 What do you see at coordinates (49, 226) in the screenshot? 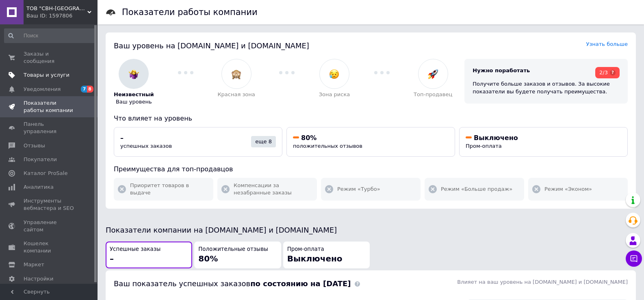
I see `span: Управление сайтом` at bounding box center [49, 226].